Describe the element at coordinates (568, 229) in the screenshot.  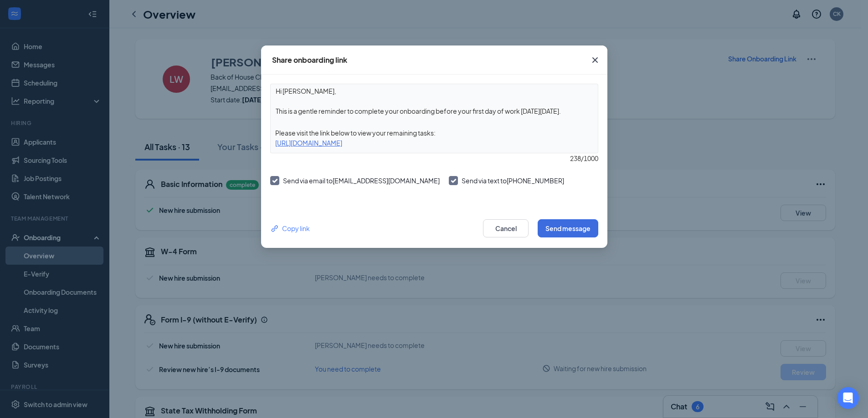
I see `button: Send message` at that location.